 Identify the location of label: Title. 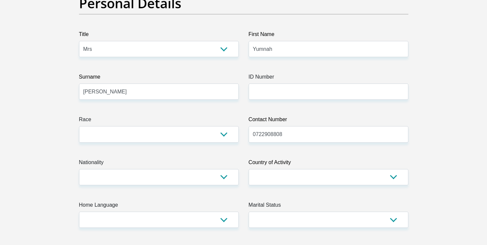
(159, 36).